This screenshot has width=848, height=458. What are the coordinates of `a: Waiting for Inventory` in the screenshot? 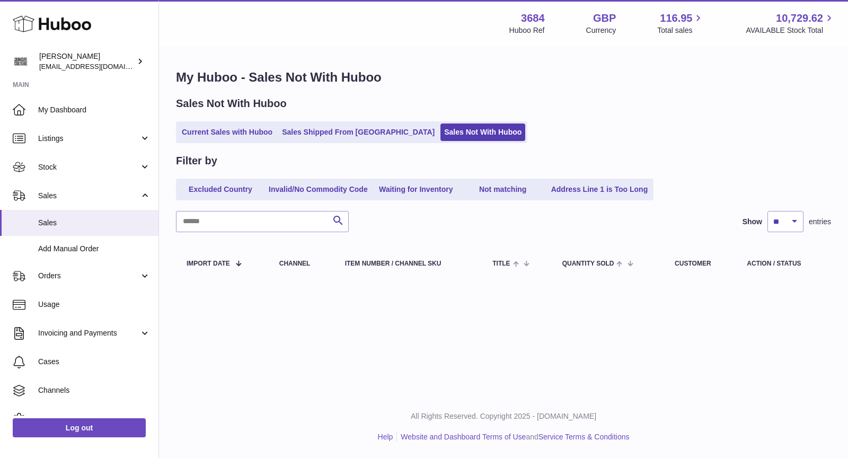 It's located at (416, 189).